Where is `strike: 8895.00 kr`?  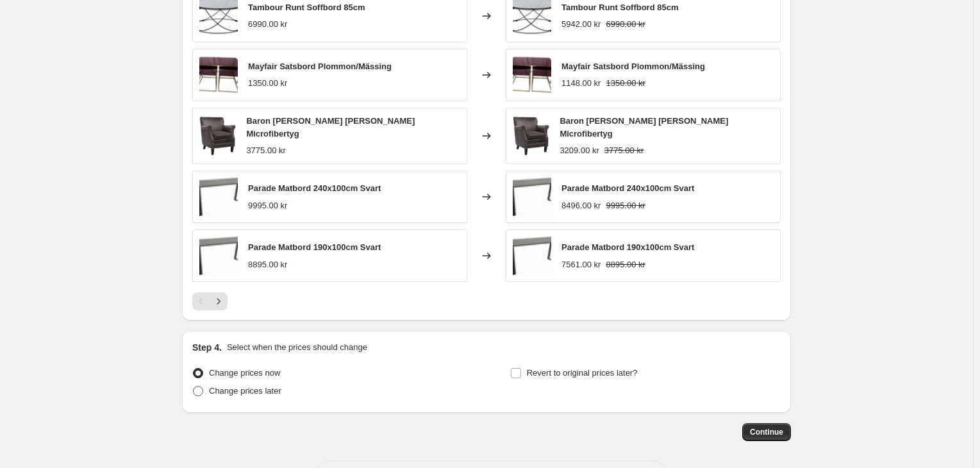 strike: 8895.00 kr is located at coordinates (625, 265).